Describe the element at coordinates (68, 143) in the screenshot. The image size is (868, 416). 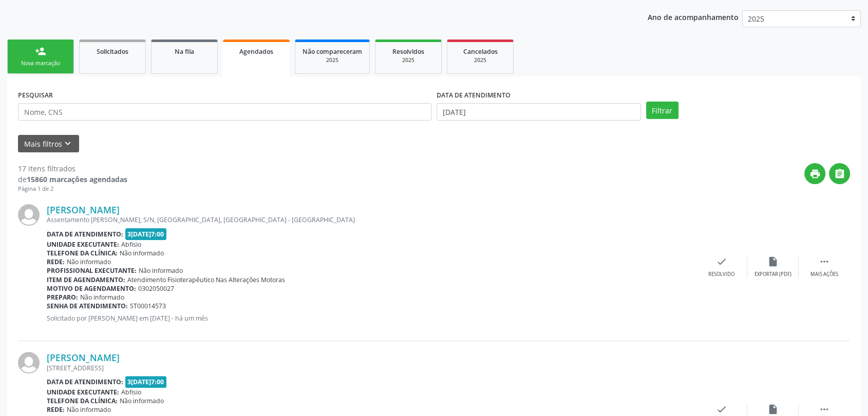
I see `i: keyboard_arrow_down` at that location.